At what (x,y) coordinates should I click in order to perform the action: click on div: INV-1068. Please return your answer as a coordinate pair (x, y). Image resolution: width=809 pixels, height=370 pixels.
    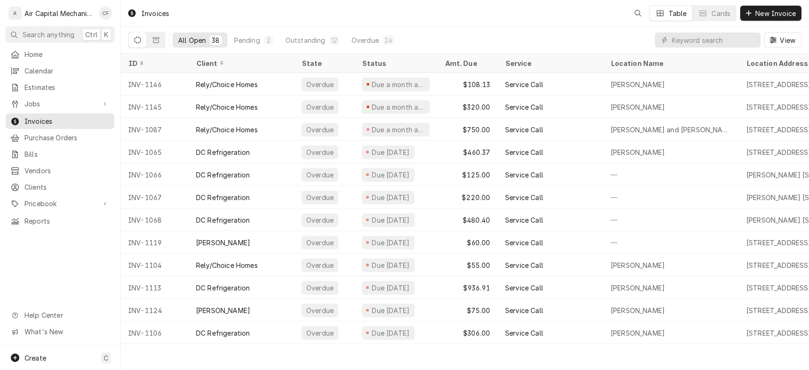
    Looking at the image, I should click on (155, 220).